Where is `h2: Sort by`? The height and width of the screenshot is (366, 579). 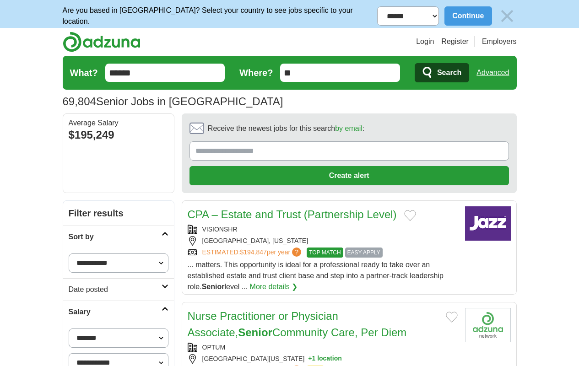 h2: Sort by is located at coordinates (115, 237).